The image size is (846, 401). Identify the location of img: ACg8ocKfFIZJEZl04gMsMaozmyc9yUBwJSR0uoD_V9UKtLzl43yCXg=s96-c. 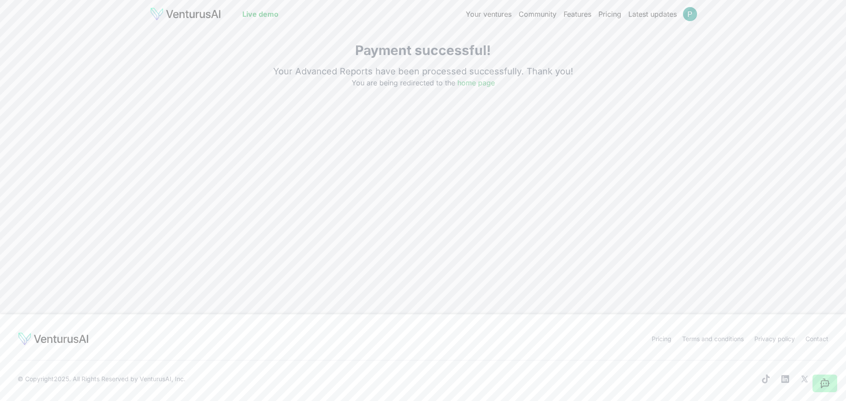
(690, 14).